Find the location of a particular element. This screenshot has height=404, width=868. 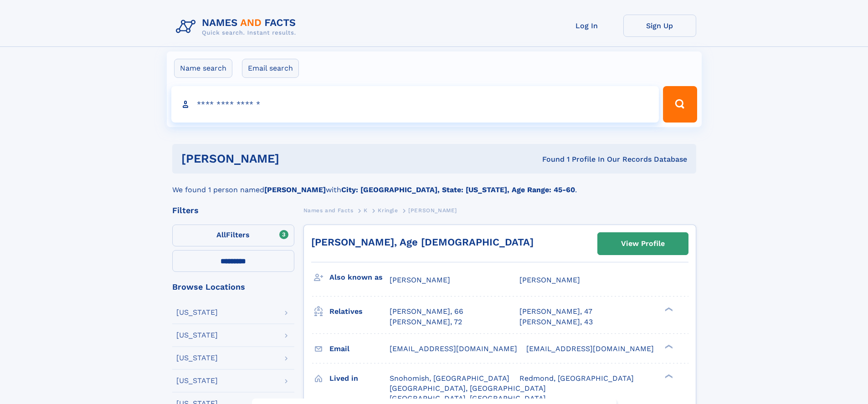

span: All is located at coordinates (221, 235).